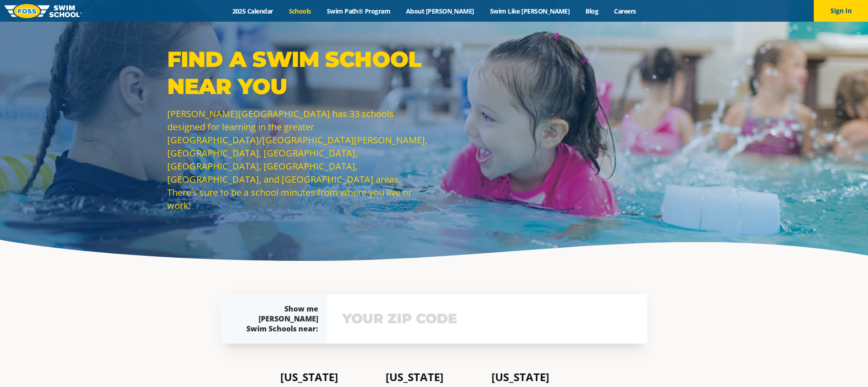 The width and height of the screenshot is (868, 387). I want to click on p: Find a Swim School Near You, so click(298, 73).